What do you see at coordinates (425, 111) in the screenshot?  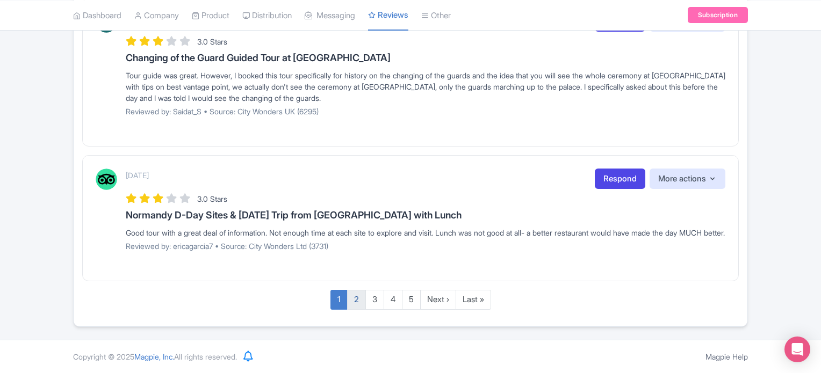 I see `p: Reviewed by: Saidat_S • Source: City Wonders UK (6295)` at bounding box center [425, 111].